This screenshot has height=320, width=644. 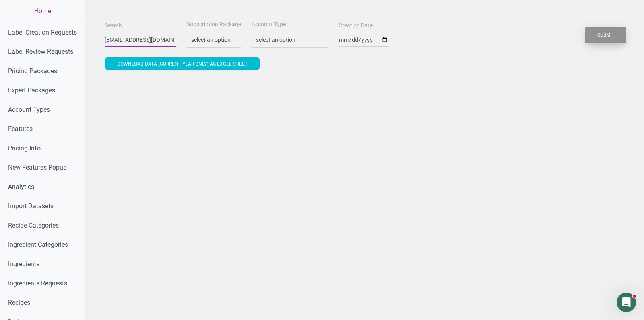 I want to click on button: Download data (current year only) as excel sheet, so click(x=182, y=64).